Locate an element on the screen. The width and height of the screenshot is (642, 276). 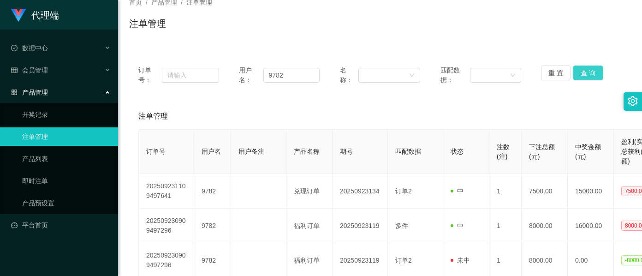
span: 产品名称 is located at coordinates (307, 151).